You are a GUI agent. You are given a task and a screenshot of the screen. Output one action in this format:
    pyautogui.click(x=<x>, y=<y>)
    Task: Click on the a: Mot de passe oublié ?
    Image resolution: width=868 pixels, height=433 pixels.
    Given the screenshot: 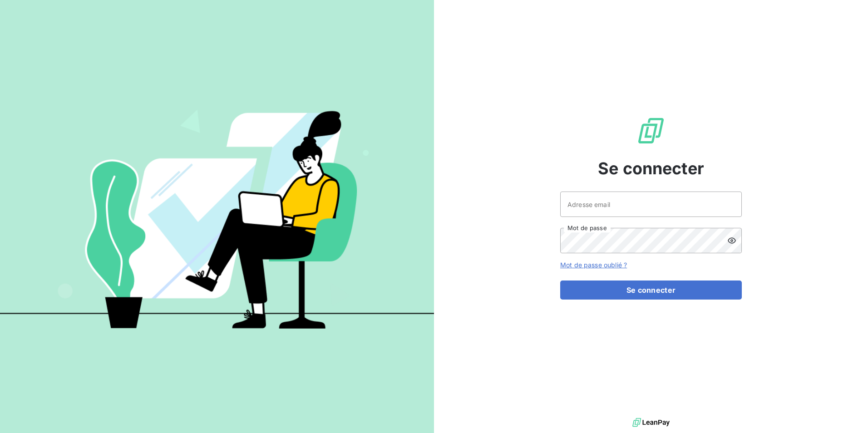 What is the action you would take?
    pyautogui.click(x=593, y=264)
    